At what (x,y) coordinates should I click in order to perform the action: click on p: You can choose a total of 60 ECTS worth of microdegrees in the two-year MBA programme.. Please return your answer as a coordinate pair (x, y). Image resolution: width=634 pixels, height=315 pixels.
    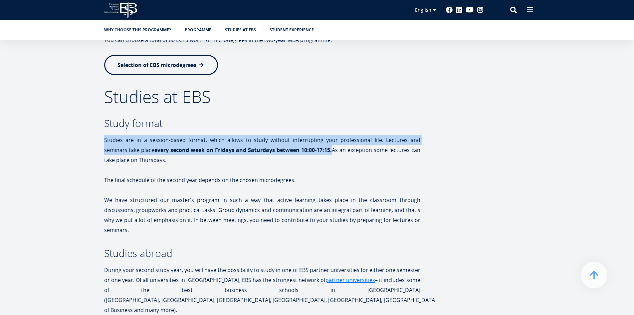
    Looking at the image, I should click on (262, 40).